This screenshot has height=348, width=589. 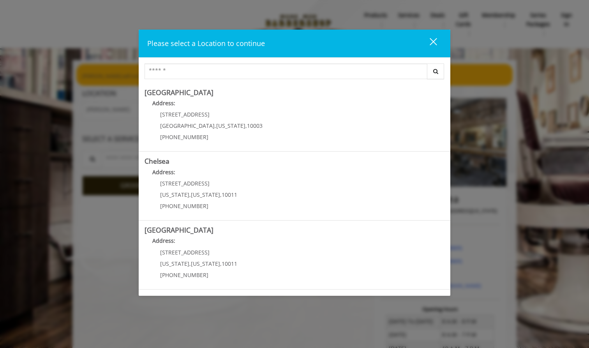 I want to click on span: 10003, so click(x=255, y=125).